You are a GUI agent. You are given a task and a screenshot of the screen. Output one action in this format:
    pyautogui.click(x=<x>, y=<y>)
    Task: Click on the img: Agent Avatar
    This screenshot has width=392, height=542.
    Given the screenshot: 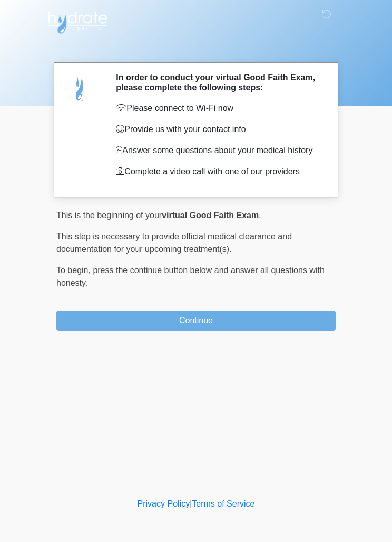 What is the action you would take?
    pyautogui.click(x=80, y=88)
    